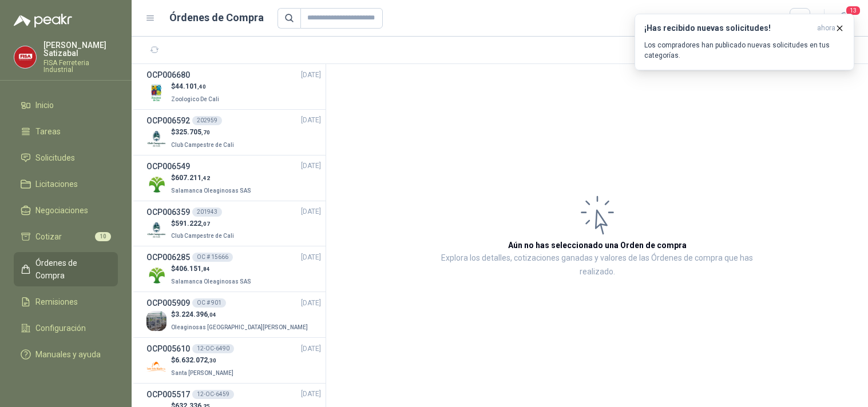  Describe the element at coordinates (66, 184) in the screenshot. I see `a: Licitaciones` at that location.